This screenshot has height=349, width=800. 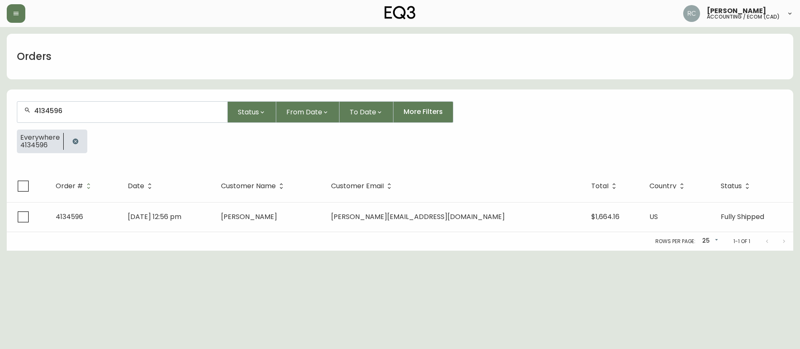 I want to click on span: Everywhere, so click(x=40, y=138).